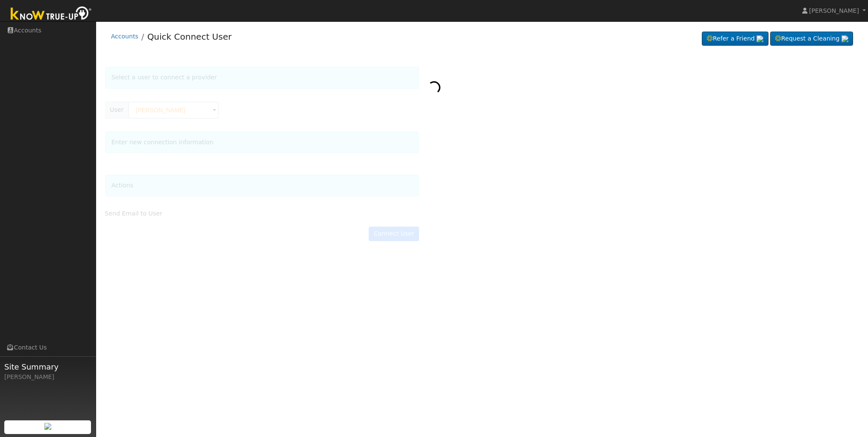 The width and height of the screenshot is (868, 437). What do you see at coordinates (51, 14) in the screenshot?
I see `img: Know True-Up` at bounding box center [51, 14].